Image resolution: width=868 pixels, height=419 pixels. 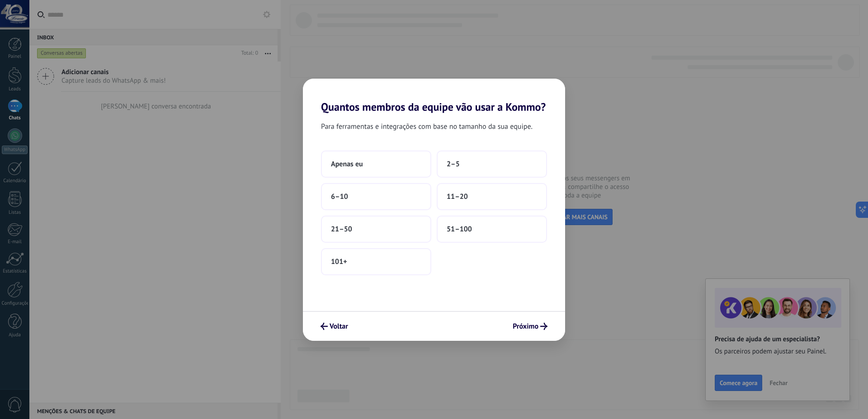 I want to click on button: 21–50, so click(x=376, y=229).